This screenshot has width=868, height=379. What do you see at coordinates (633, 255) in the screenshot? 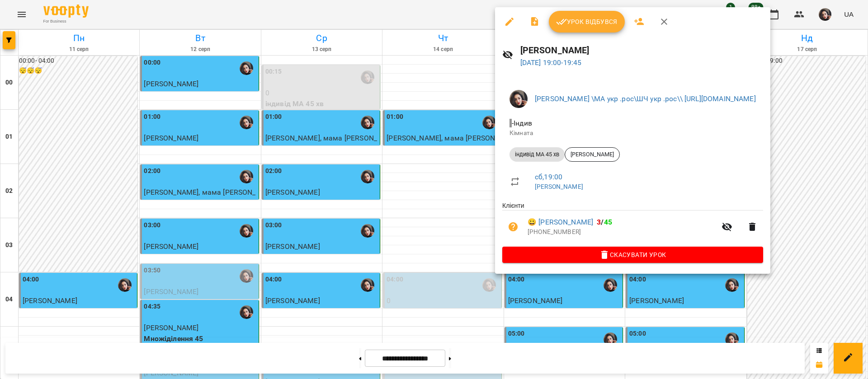
I see `span: Скасувати Урок` at bounding box center [633, 255].